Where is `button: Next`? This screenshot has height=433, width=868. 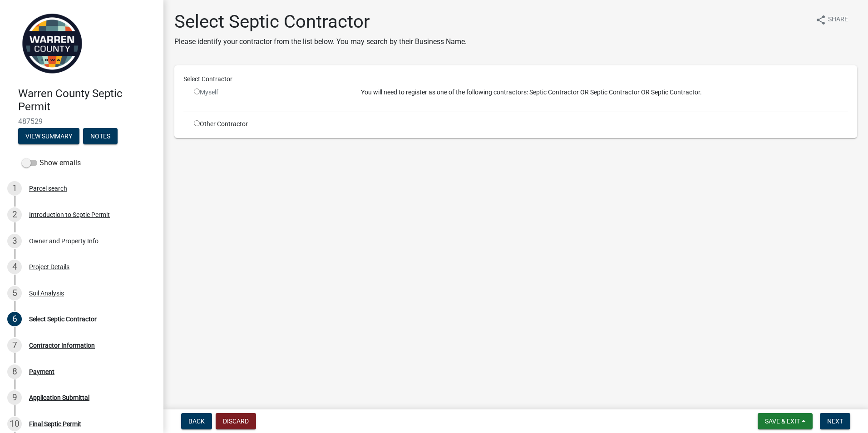 button: Next is located at coordinates (835, 421).